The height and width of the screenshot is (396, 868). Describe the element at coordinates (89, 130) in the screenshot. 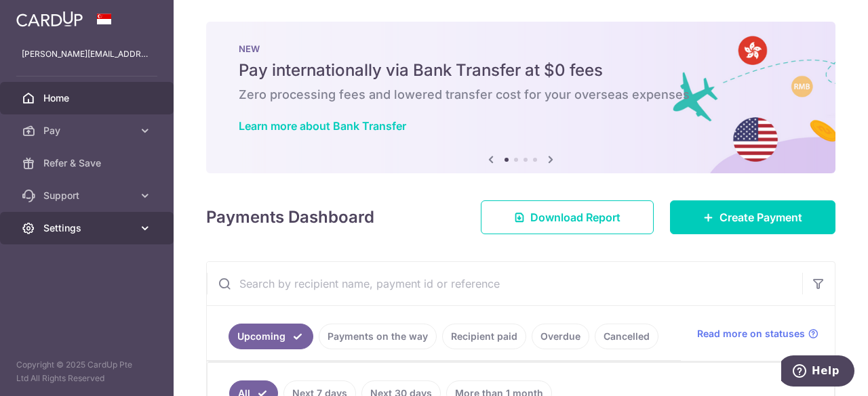

I see `span: Pay` at that location.